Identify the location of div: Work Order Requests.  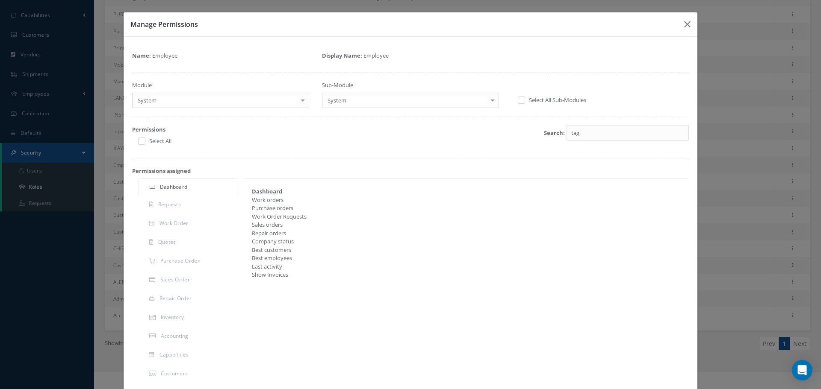
(462, 217).